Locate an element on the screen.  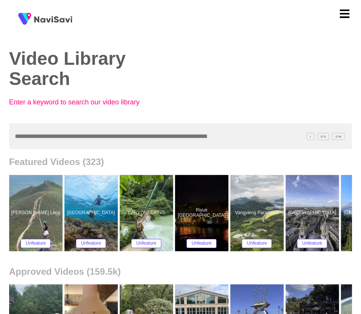
span: C^K is located at coordinates (338, 136).